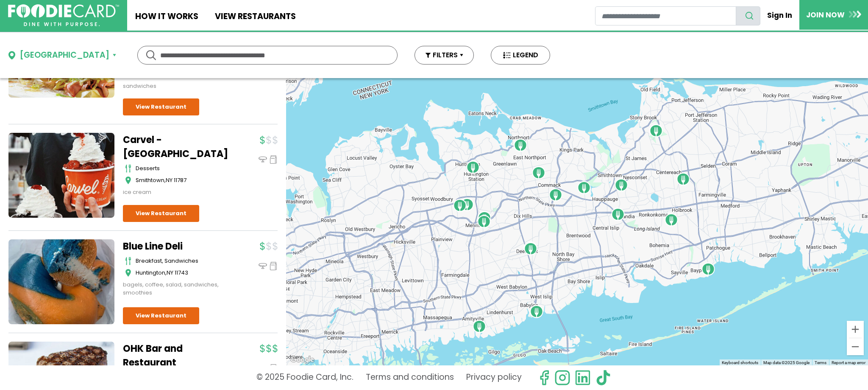 This screenshot has height=390, width=868. What do you see at coordinates (182, 261) in the screenshot?
I see `div: Breakfast, Sandwiches` at bounding box center [182, 261].